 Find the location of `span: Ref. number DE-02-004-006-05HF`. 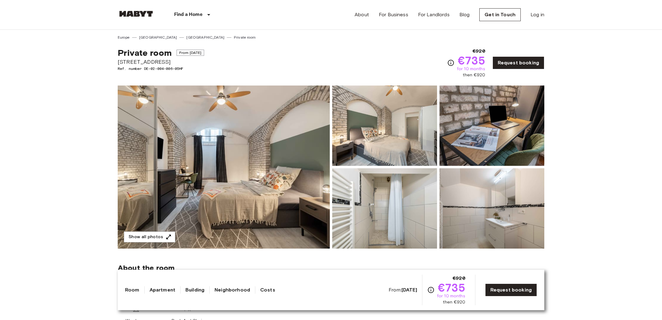

span: Ref. number DE-02-004-006-05HF is located at coordinates (161, 69).